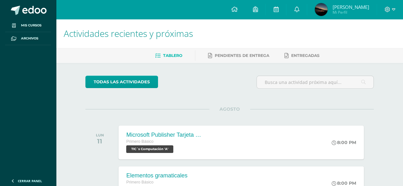 The width and height of the screenshot is (403, 186). I want to click on img: d0711b40ec439666d0e7767adc0c4bb0.png, so click(321, 10).